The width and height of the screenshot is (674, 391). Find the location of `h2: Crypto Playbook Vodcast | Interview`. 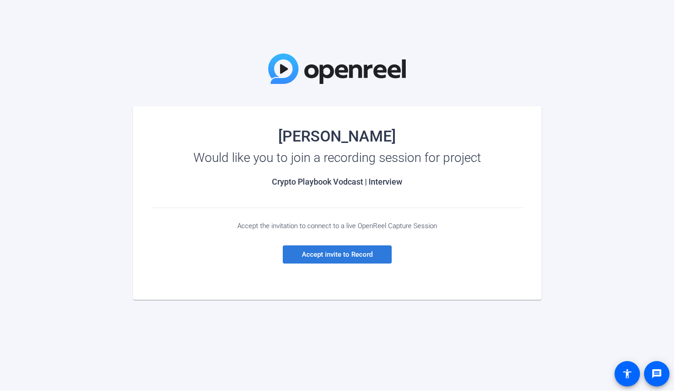

h2: Crypto Playbook Vodcast | Interview is located at coordinates (337, 182).